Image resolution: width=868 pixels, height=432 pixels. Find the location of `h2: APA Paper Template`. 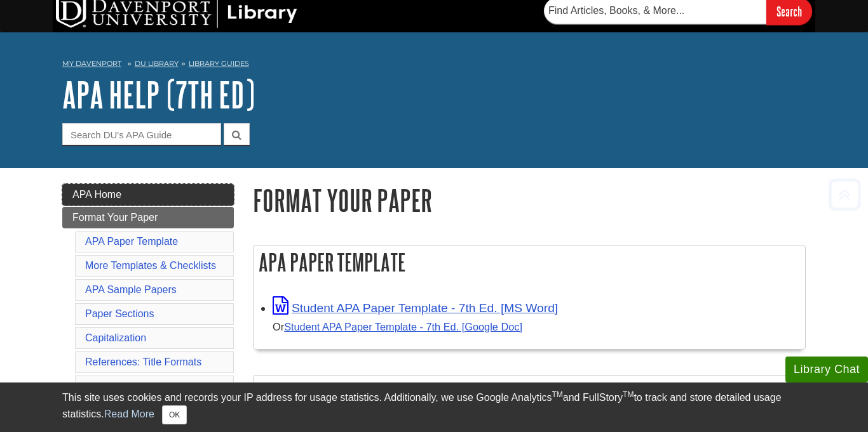

h2: APA Paper Template is located at coordinates (529, 263).